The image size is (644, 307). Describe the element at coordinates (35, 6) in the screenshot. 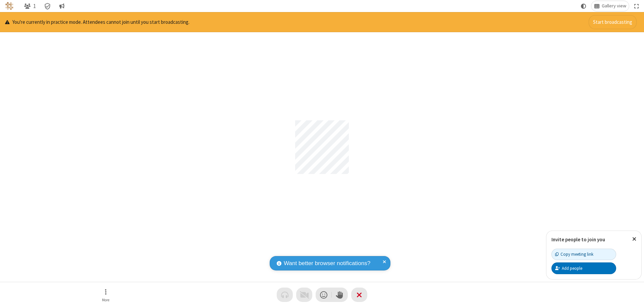

I see `span: 1` at that location.